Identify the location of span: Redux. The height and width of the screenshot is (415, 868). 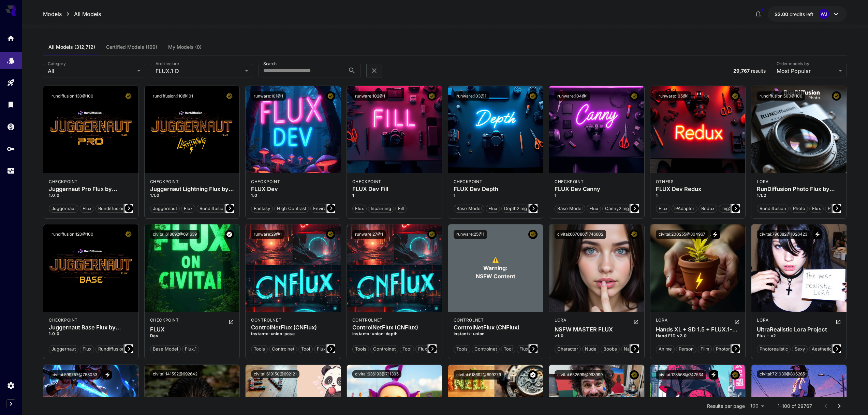
(708, 209).